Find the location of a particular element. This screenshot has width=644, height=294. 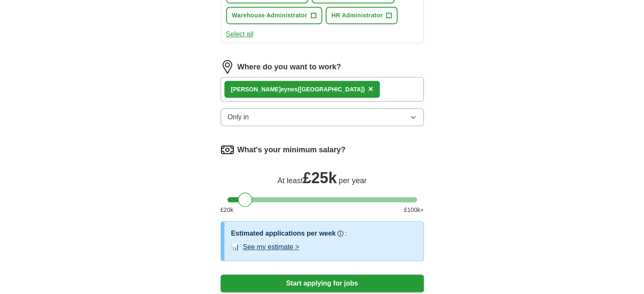

span: £ 25k is located at coordinates (320, 177).